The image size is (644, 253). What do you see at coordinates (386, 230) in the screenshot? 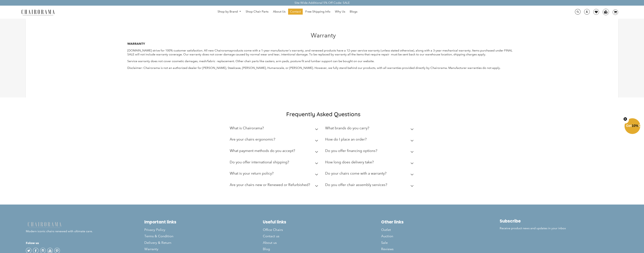
I see `span: Outlet` at bounding box center [386, 230].